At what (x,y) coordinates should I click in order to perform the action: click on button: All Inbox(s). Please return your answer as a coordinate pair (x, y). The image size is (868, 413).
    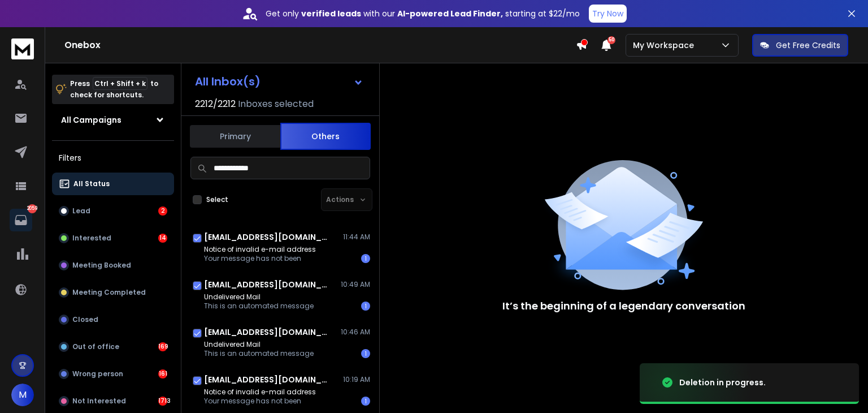
    Looking at the image, I should click on (279, 82).